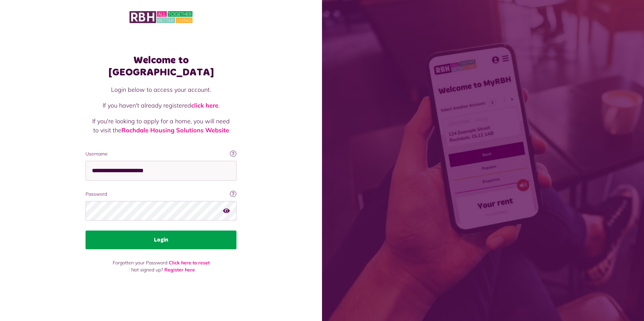  Describe the element at coordinates (161, 126) in the screenshot. I see `p: If you're looking to apply for a home, you will need to visit the` at that location.